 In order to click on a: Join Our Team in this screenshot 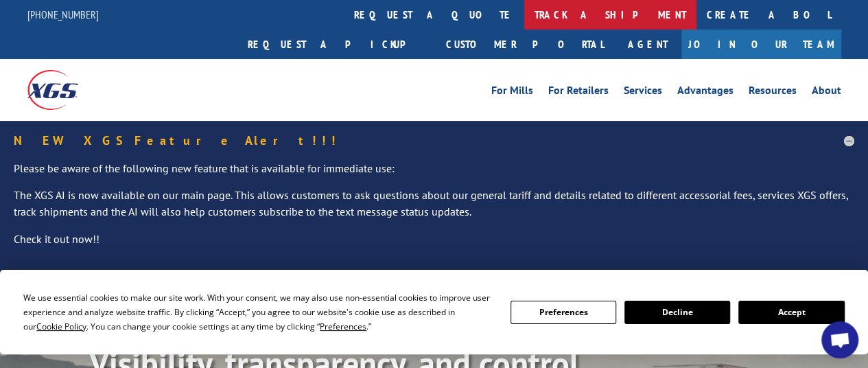, I will do `click(761, 44)`.